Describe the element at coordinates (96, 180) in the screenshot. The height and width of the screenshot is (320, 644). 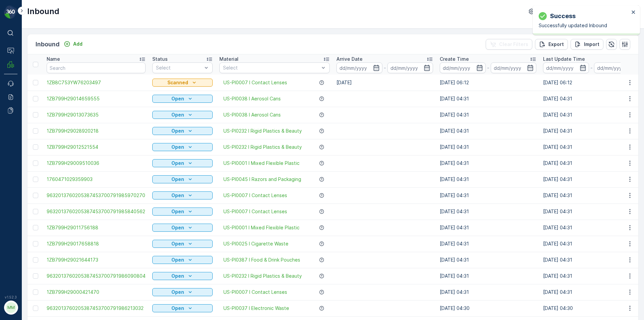
I see `span: 1760471029359903` at that location.